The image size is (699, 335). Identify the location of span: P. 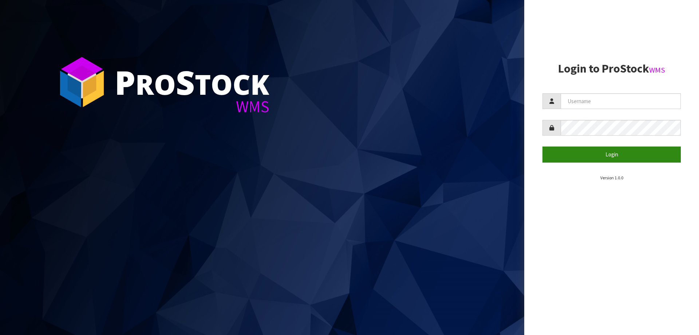
(125, 82).